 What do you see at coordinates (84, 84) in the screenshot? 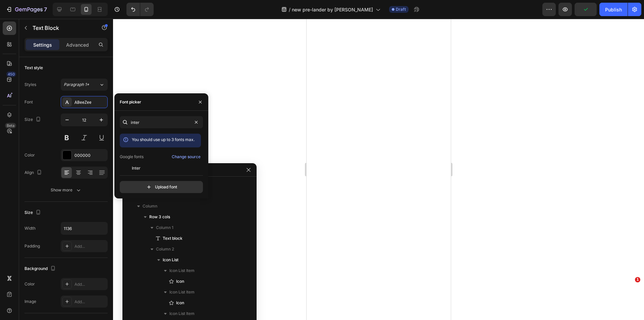
I see `button: Paragraph 1*` at bounding box center [84, 84].